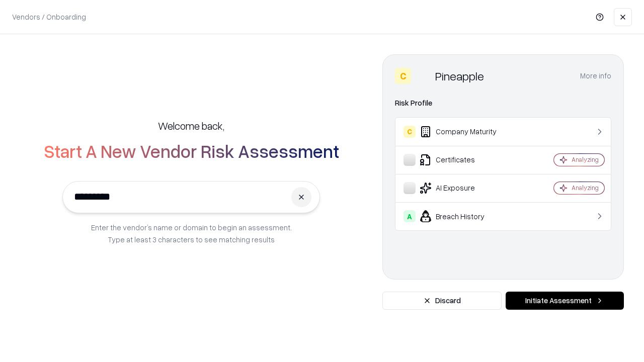 Image resolution: width=644 pixels, height=362 pixels. What do you see at coordinates (191, 126) in the screenshot?
I see `h5: Welcome back,` at bounding box center [191, 126].